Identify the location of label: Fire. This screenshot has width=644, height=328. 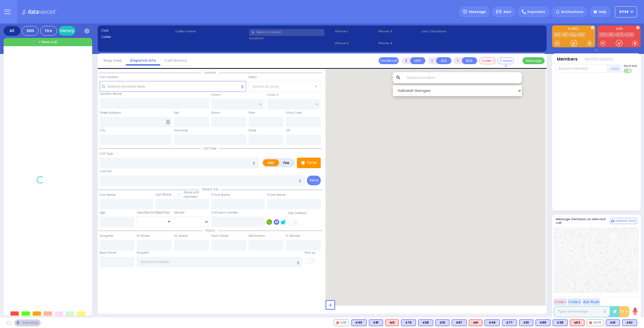
(286, 163).